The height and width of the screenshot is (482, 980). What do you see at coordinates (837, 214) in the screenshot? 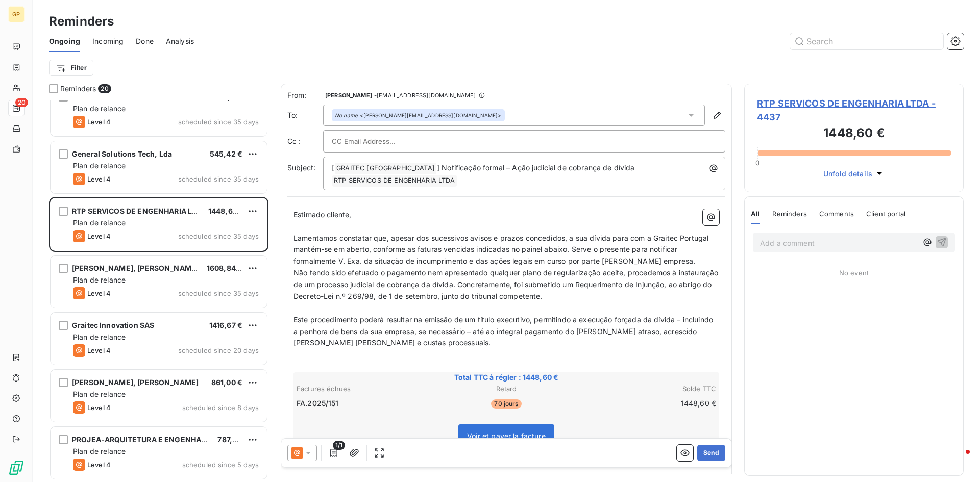
I see `span: Comments` at bounding box center [837, 214].